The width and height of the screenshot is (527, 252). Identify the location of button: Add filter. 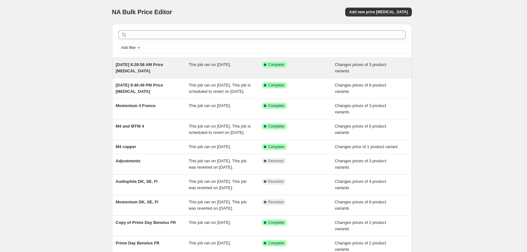
(131, 48).